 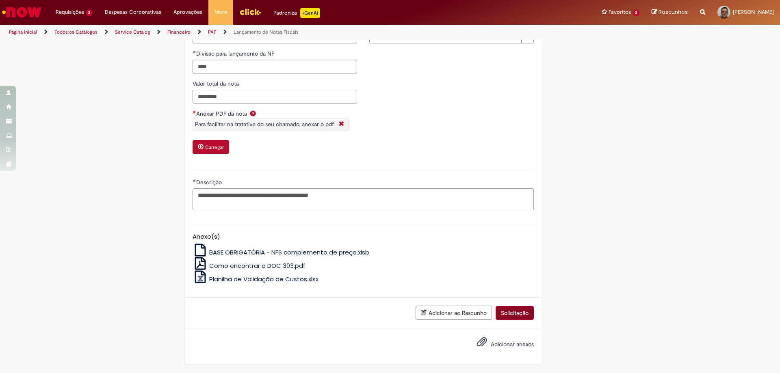 What do you see at coordinates (70, 12) in the screenshot?
I see `span: Requisições` at bounding box center [70, 12].